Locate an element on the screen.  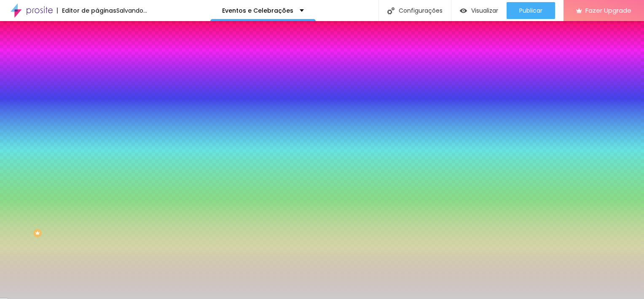
span: Publicar is located at coordinates (531, 11).